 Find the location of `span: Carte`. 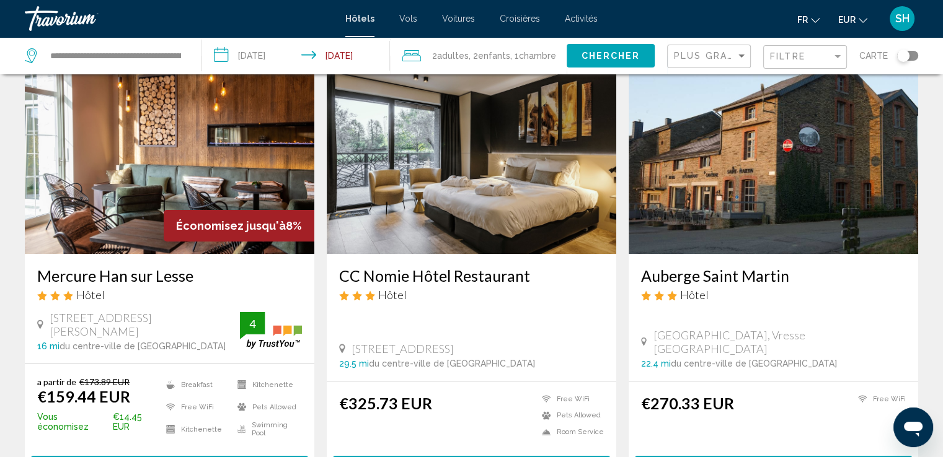

span: Carte is located at coordinates (873, 56).